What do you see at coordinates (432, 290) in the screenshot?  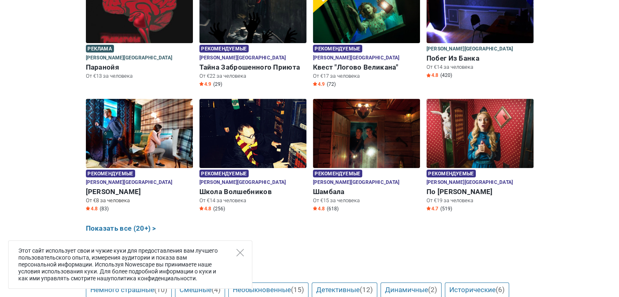 I see `span: (2)` at bounding box center [432, 290].